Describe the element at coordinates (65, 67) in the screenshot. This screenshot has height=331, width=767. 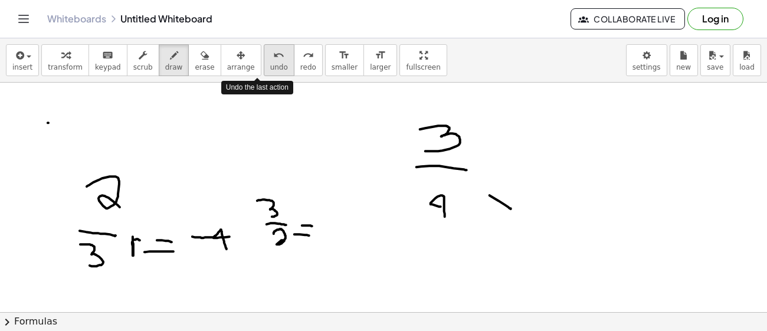
I see `span: transform` at that location.